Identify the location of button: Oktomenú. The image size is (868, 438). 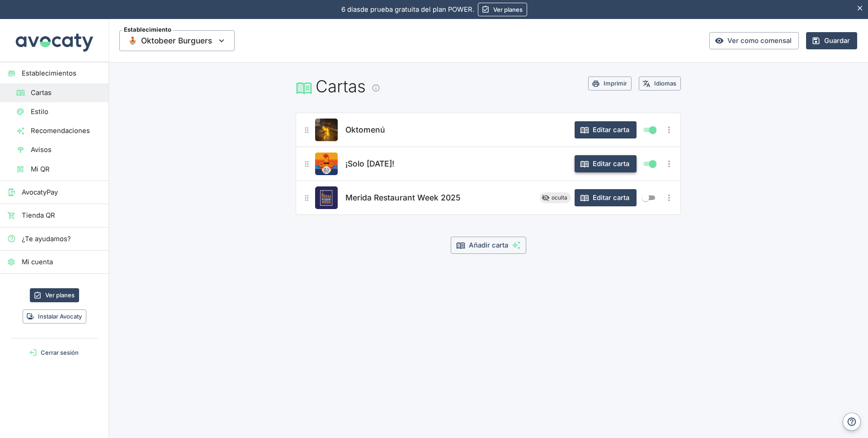
(365, 130).